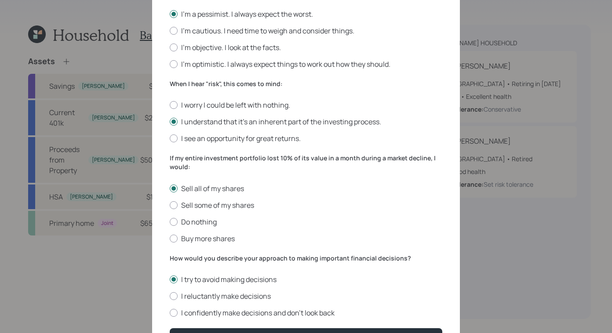  Describe the element at coordinates (306, 280) in the screenshot. I see `label: I try to avoid making decisions` at that location.